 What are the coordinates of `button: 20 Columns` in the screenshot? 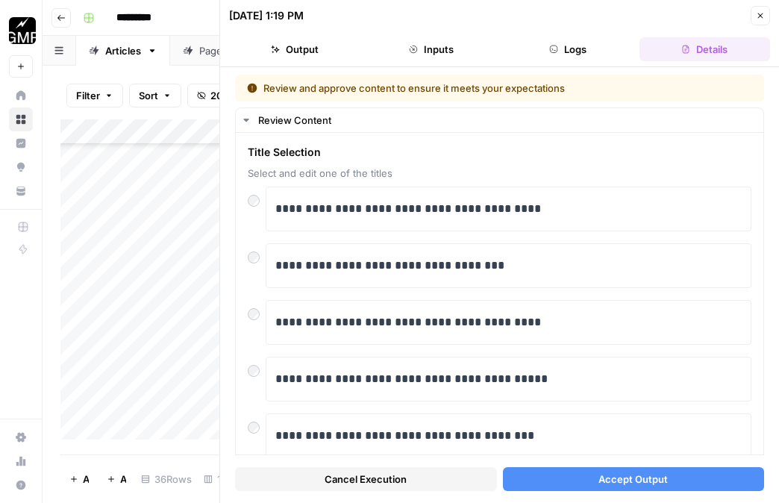 It's located at (232, 96).